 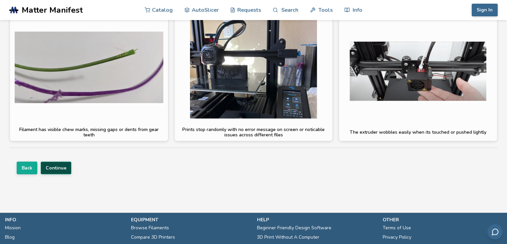 I want to click on div: Prints stop randomly with no error message on screen or noticable issues across different files, so click(x=254, y=132).